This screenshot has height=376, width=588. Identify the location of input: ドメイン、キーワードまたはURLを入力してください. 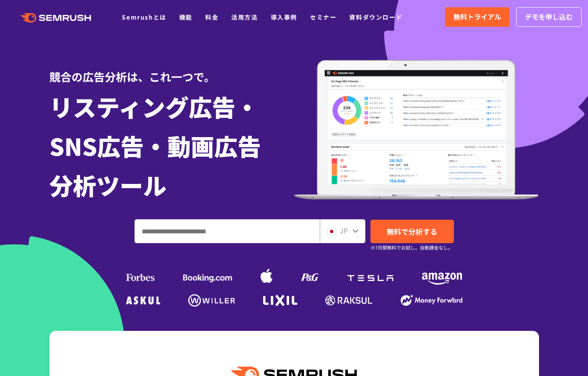
(227, 231).